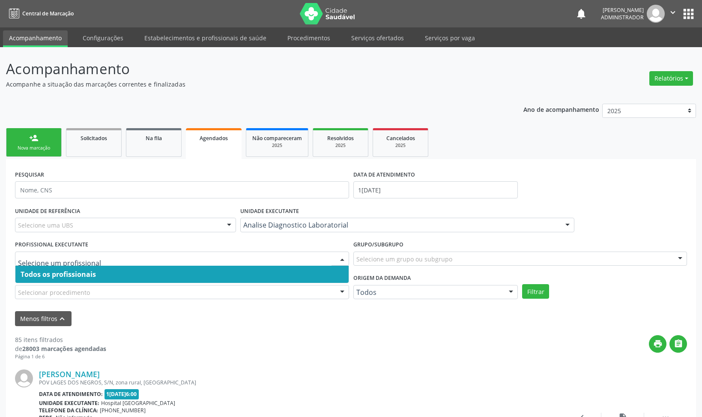 Image resolution: width=702 pixels, height=417 pixels. Describe the element at coordinates (561, 109) in the screenshot. I see `p: Ano de acompanhamento` at that location.